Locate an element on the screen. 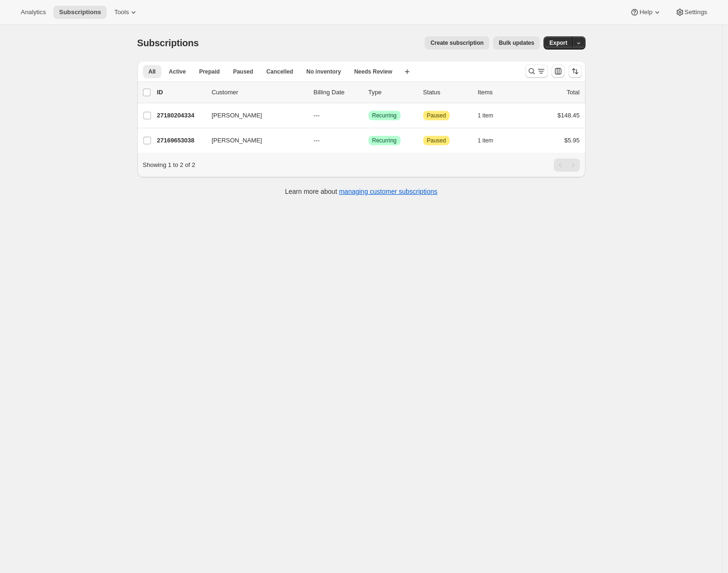  span: All is located at coordinates (152, 72).